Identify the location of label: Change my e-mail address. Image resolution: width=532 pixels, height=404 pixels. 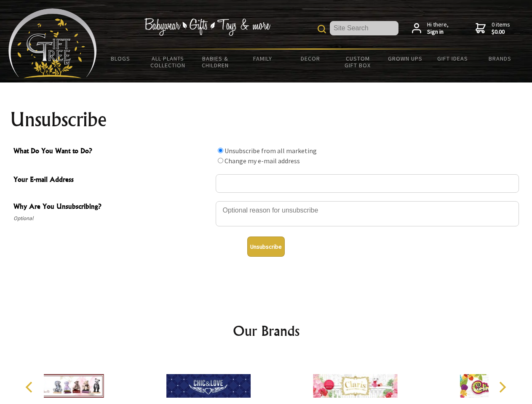
(262, 161).